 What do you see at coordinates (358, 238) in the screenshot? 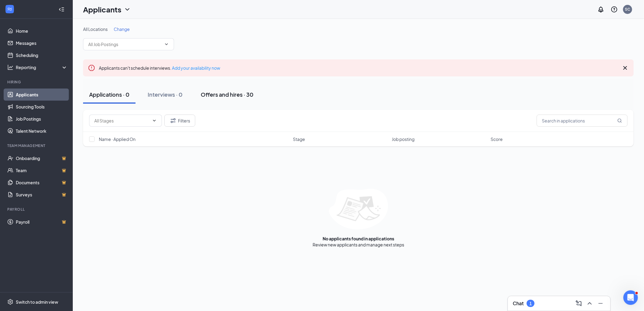
I see `div: No applicants found in applications` at bounding box center [358, 238].